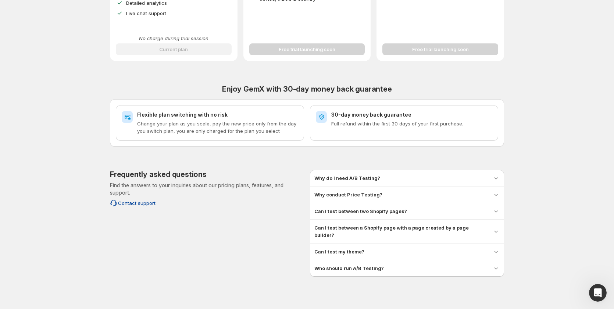  What do you see at coordinates (146, 13) in the screenshot?
I see `span: Live chat support` at bounding box center [146, 13].